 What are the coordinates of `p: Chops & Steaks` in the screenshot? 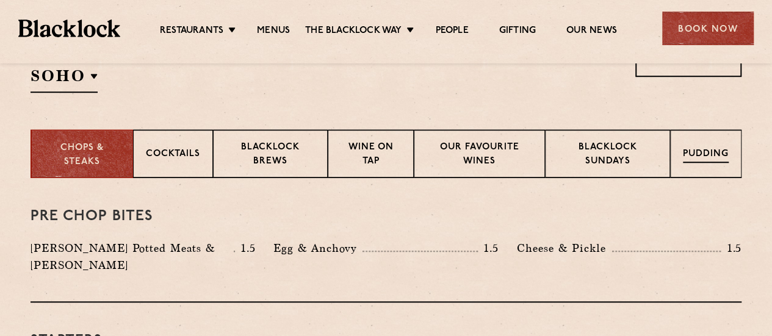 It's located at (82, 155).